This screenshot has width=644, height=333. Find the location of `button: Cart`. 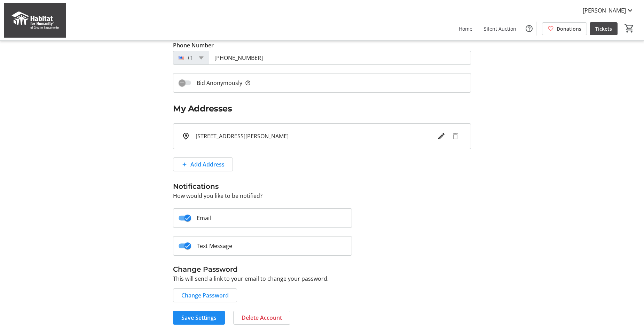

button: Cart is located at coordinates (629, 28).